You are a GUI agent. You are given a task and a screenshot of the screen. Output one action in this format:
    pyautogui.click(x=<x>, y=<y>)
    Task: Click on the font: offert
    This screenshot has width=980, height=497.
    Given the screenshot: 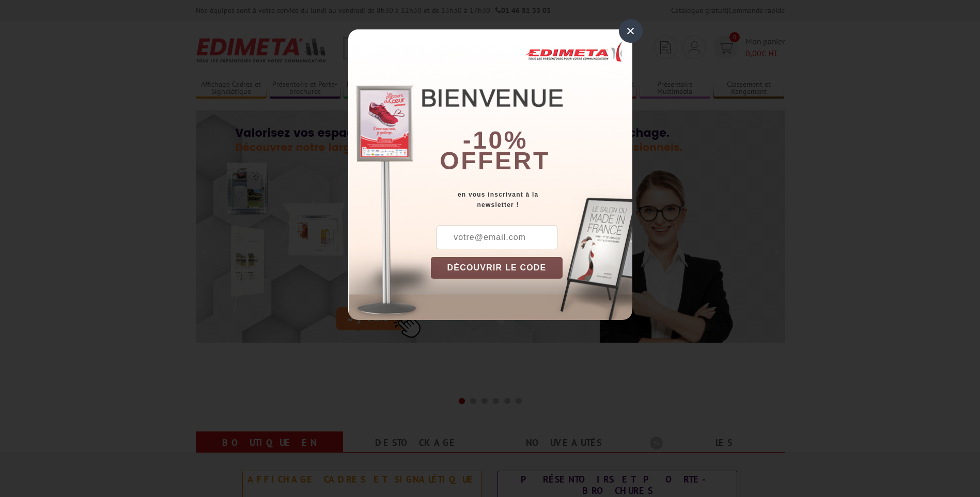 What is the action you would take?
    pyautogui.click(x=495, y=161)
    